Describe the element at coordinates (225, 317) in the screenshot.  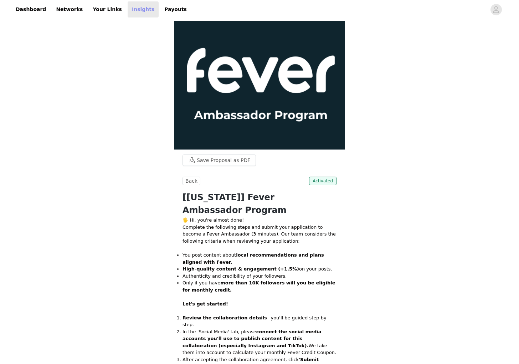
I see `strong: Review the collaboration details` at that location.